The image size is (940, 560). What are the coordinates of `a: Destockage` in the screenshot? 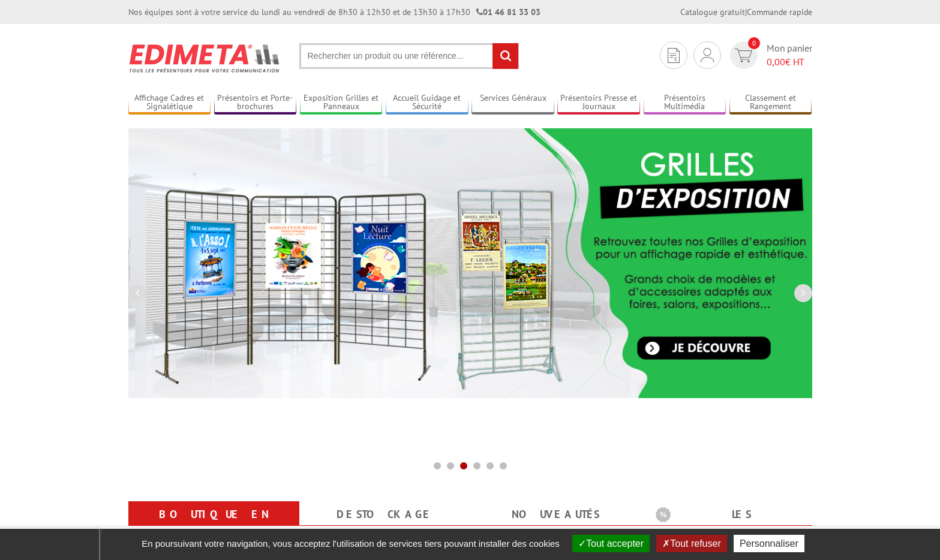 It's located at (385, 515).